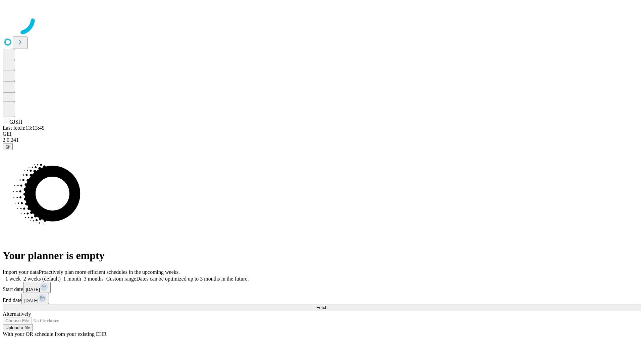 This screenshot has width=644, height=362. What do you see at coordinates (16, 122) in the screenshot?
I see `span: GJSH` at bounding box center [16, 122].